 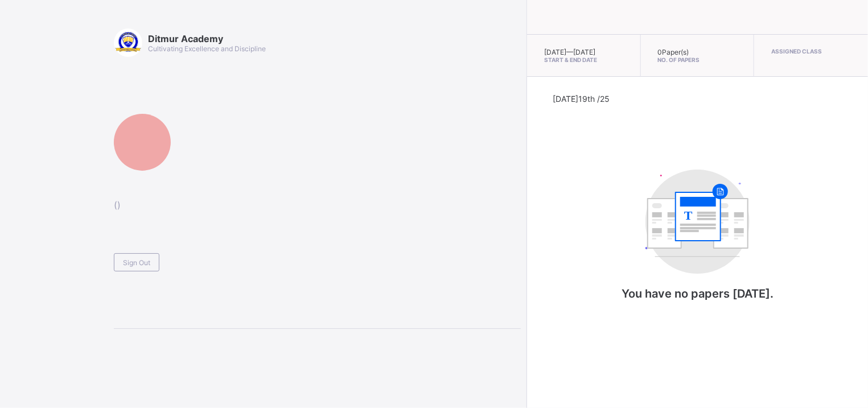 I want to click on span: Sign Out, so click(x=137, y=263).